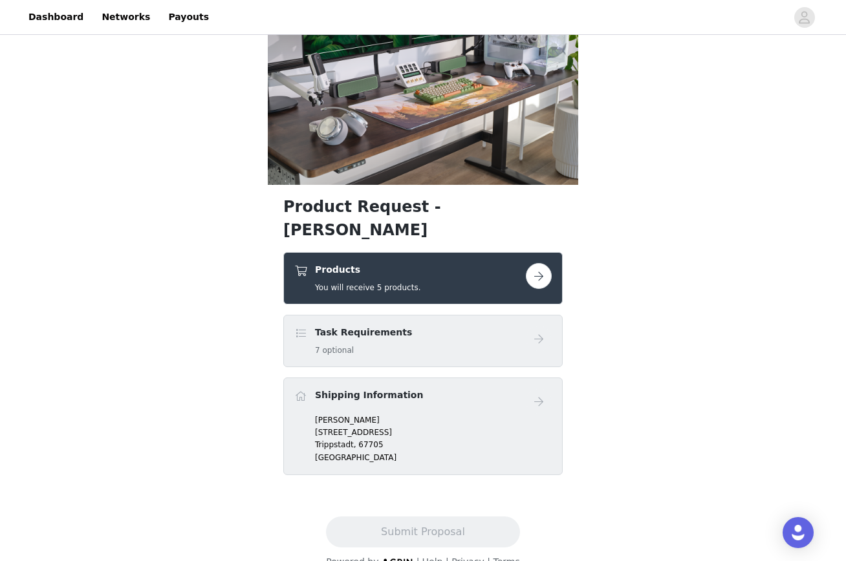 The width and height of the screenshot is (846, 561). I want to click on h4: Products, so click(367, 270).